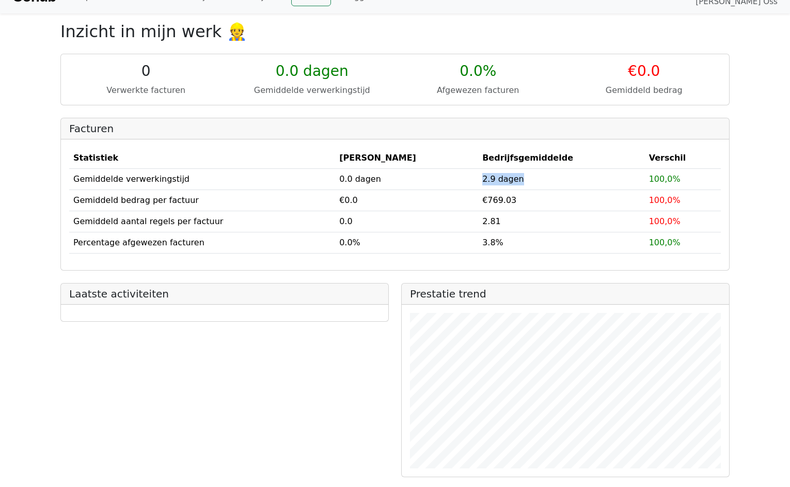  I want to click on div: 0.0 dagen, so click(313, 71).